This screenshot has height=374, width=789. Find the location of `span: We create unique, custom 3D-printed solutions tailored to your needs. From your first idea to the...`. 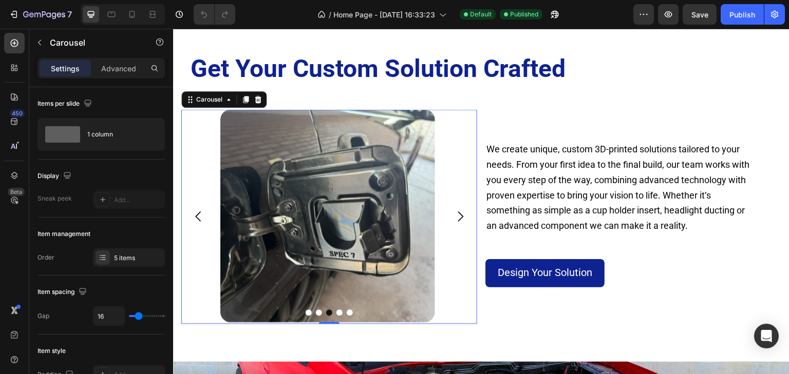

span: We create unique, custom 3D-printed solutions tailored to your needs. From your first idea to the... is located at coordinates (445, 159).